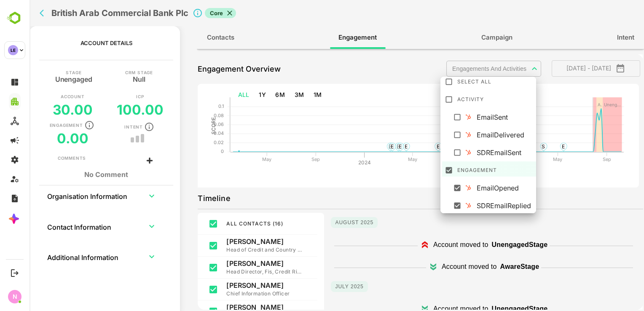  Describe the element at coordinates (467, 169) in the screenshot. I see `div: Engagement` at that location.